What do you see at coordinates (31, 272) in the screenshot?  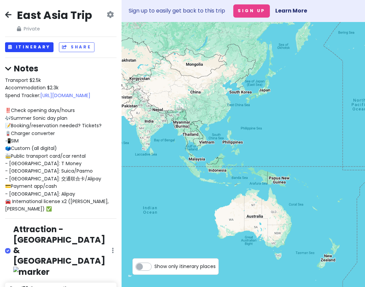 I see `img: marker` at bounding box center [31, 272].